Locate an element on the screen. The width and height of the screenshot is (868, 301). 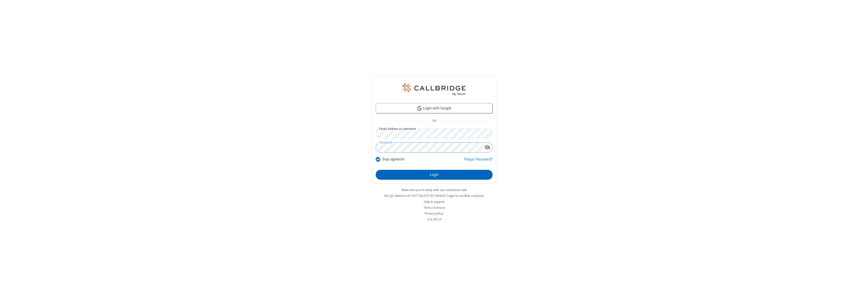
span: OR is located at coordinates (434, 121).